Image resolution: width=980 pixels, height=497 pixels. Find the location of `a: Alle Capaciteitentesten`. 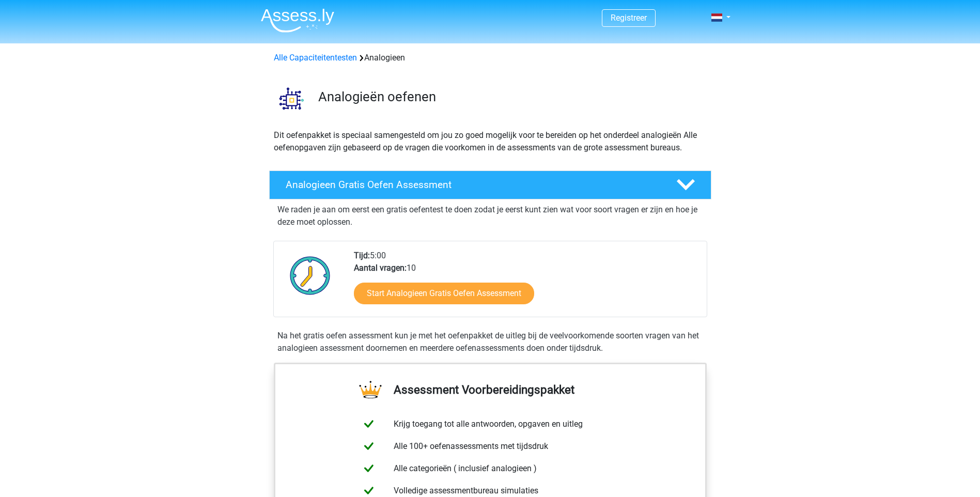

a: Alle Capaciteitentesten is located at coordinates (315, 57).